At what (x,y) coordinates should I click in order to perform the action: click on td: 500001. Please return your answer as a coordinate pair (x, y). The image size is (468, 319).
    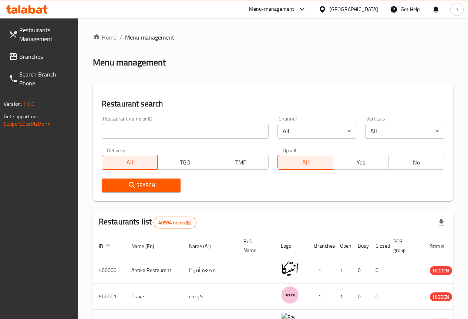
    Looking at the image, I should click on (109, 297).